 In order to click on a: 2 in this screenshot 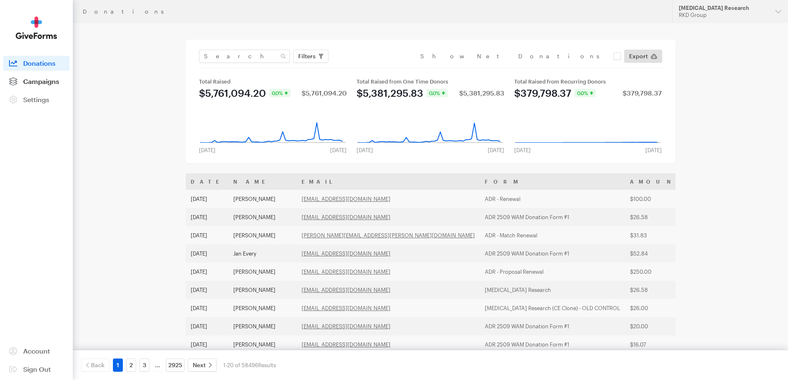, I will do `click(131, 365)`.